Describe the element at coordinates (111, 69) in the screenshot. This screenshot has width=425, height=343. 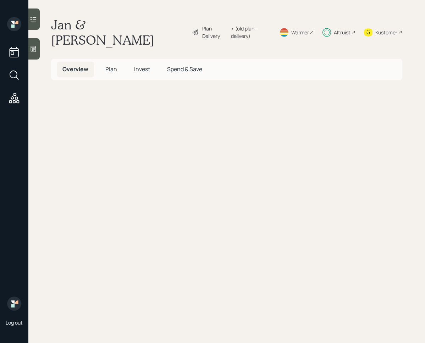
I see `span: Plan` at that location.